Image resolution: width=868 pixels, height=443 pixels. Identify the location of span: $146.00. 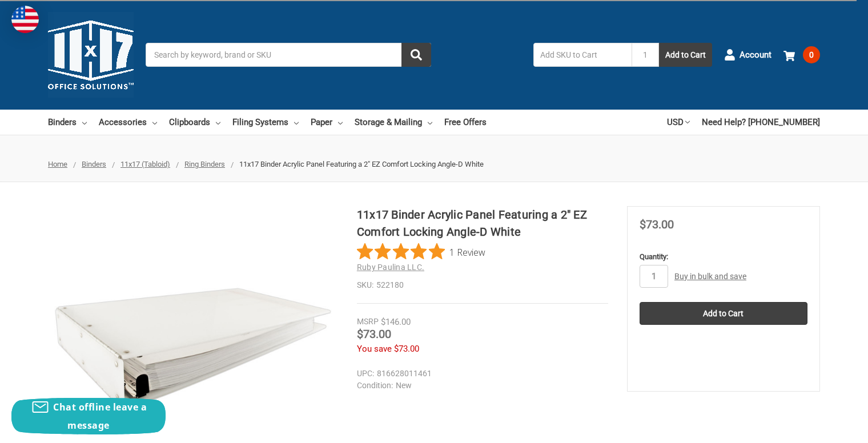
(395, 322).